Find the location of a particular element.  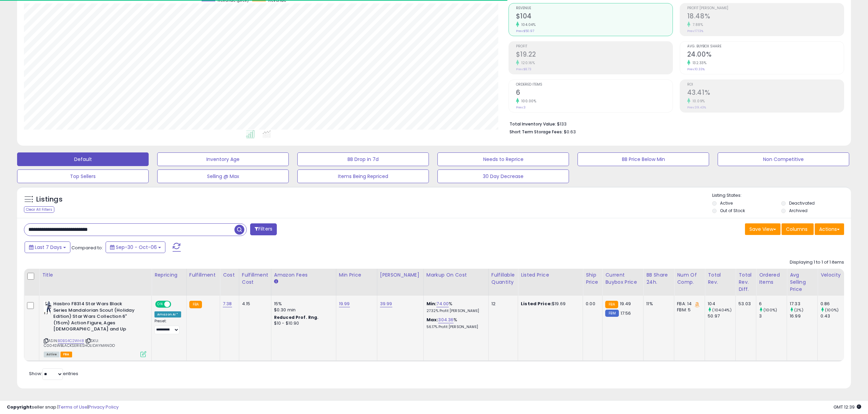

small: Prev: 17.13% is located at coordinates (695, 31).